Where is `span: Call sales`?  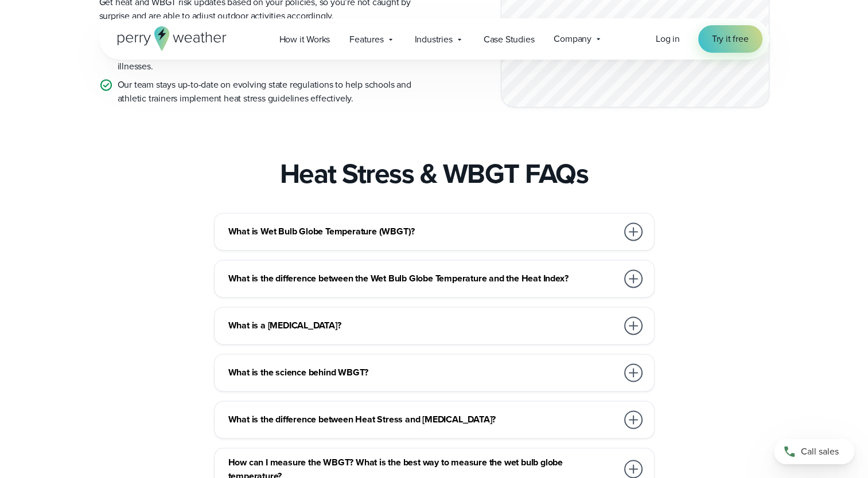
span: Call sales is located at coordinates (820, 452).